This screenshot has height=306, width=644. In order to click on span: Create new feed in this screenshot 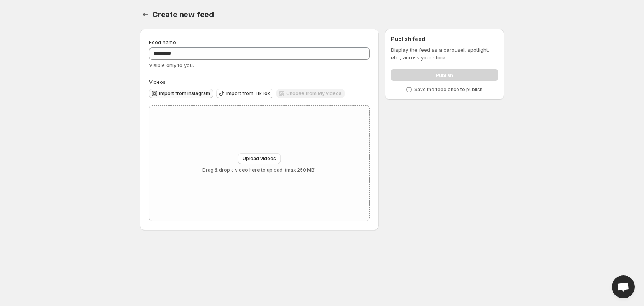, I will do `click(183, 14)`.